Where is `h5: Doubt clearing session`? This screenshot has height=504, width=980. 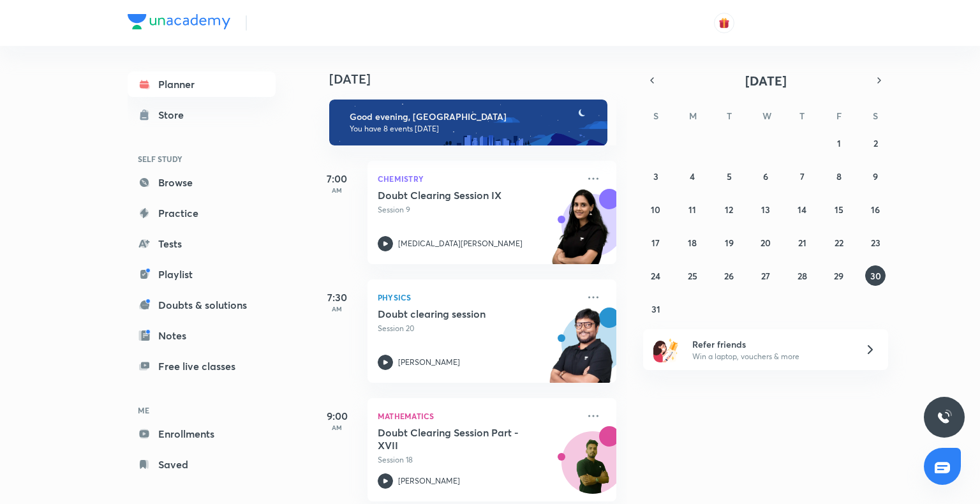 h5: Doubt clearing session is located at coordinates (457, 314).